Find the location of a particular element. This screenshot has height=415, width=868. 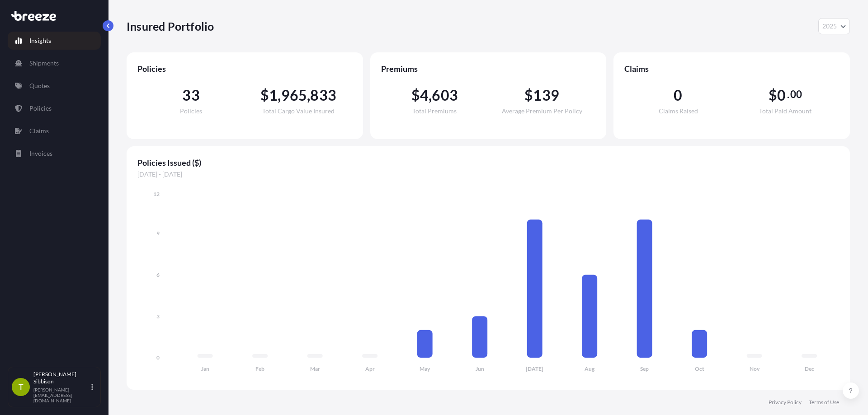

a: Privacy Policy is located at coordinates (784, 403).